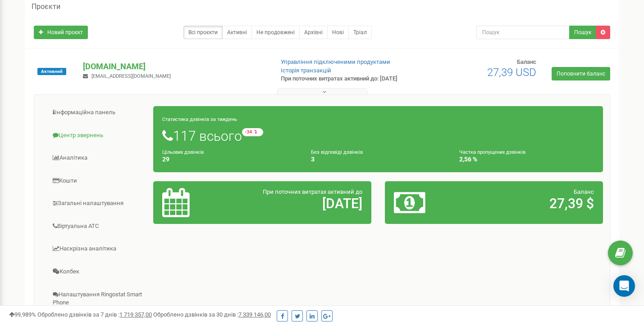  What do you see at coordinates (526, 160) in the screenshot?
I see `h4: 2,56 %` at bounding box center [526, 160].